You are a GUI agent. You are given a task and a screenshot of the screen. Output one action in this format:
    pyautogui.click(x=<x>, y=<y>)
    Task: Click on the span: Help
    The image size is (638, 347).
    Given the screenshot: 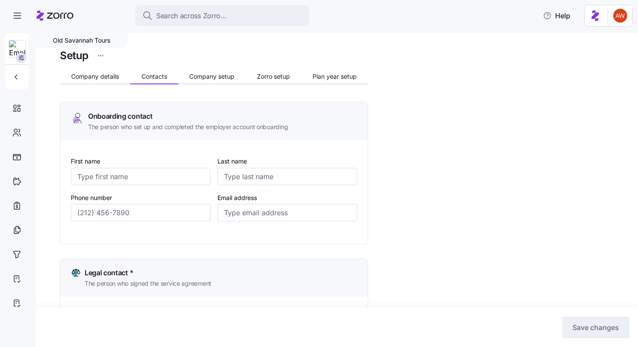 What is the action you would take?
    pyautogui.click(x=557, y=16)
    